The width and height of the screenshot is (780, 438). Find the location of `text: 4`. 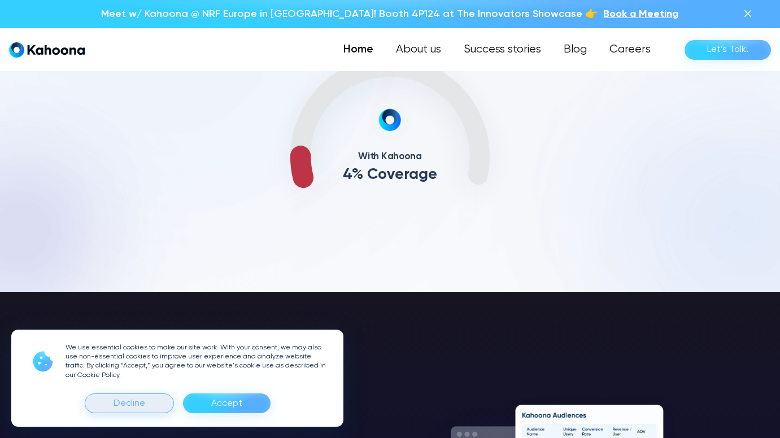

text: 4 is located at coordinates (347, 174).